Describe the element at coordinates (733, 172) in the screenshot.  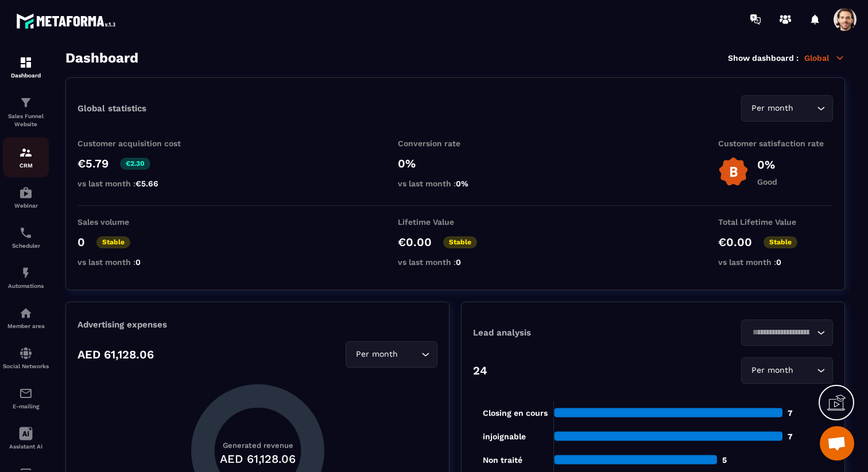
I see `img: b-badge-o.b3b20ee6.svg` at that location.